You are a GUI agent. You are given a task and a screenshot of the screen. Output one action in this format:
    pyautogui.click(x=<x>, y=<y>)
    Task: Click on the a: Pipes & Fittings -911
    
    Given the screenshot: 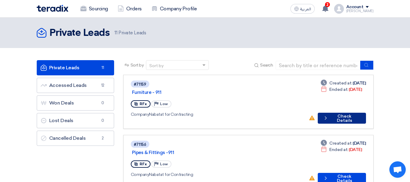 What is the action you would take?
    pyautogui.click(x=208, y=152)
    